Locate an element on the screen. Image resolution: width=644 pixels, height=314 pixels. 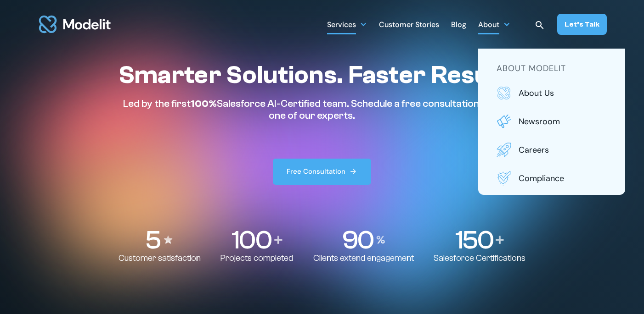
a: Newsroom is located at coordinates (552, 121).